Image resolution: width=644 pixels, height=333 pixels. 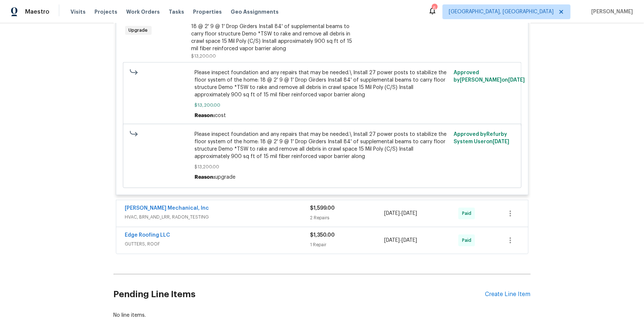 I want to click on span: Visits, so click(x=78, y=12).